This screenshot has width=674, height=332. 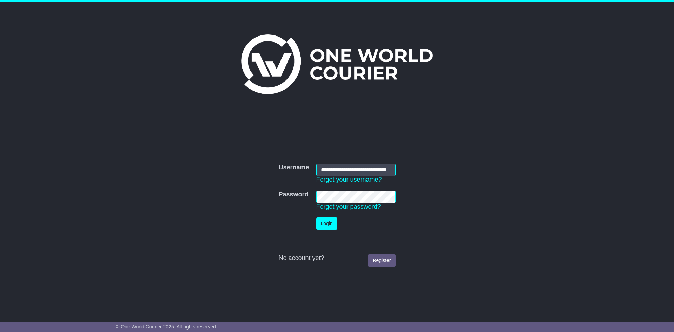 What do you see at coordinates (337, 64) in the screenshot?
I see `img: One World` at bounding box center [337, 64].